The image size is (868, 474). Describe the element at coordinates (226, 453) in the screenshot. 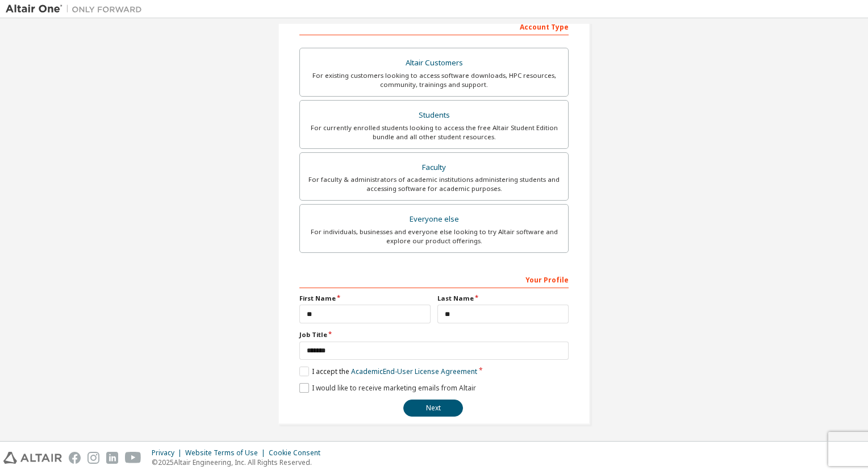

I see `div: Website Terms of Use` at that location.